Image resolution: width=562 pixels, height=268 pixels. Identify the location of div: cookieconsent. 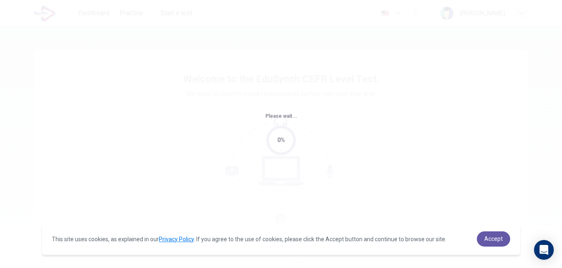
(281, 239).